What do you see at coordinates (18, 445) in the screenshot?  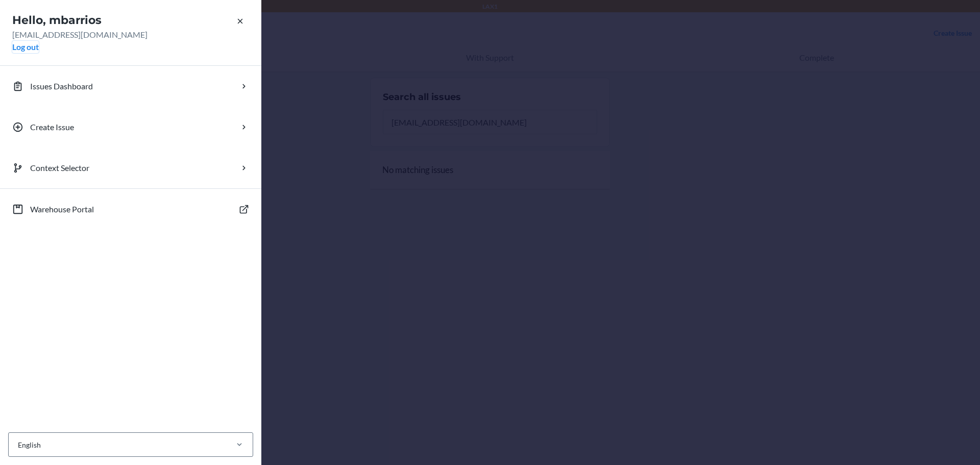 I see `input: English` at bounding box center [18, 445].